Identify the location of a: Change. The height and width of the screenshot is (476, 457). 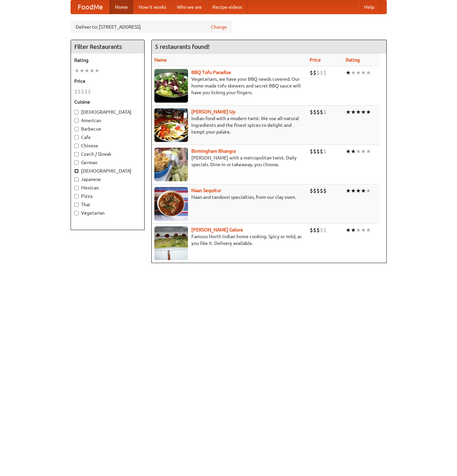
(219, 27).